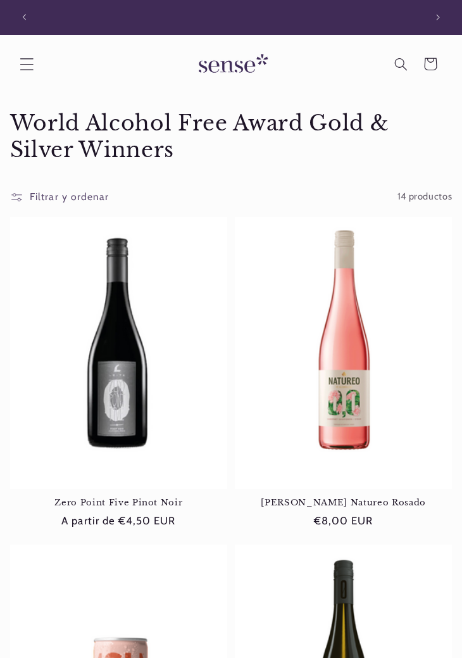 The image size is (462, 658). What do you see at coordinates (438, 17) in the screenshot?
I see `button: Anuncio siguiente` at bounding box center [438, 17].